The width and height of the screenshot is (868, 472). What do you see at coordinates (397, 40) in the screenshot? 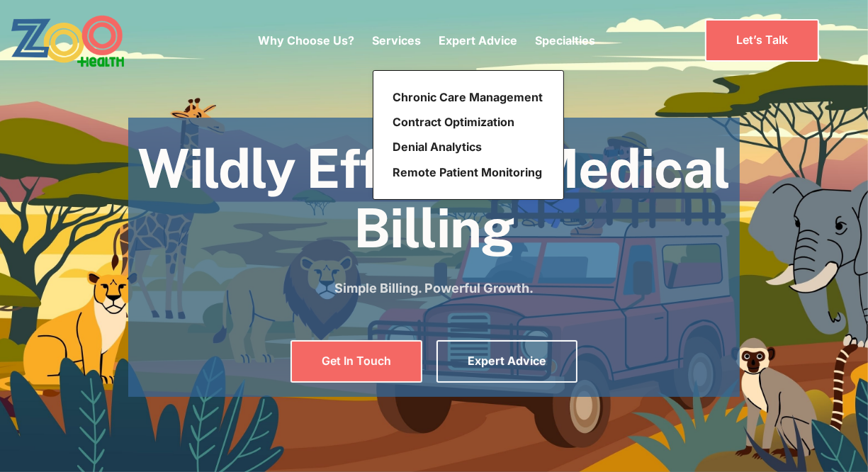
I see `p: Services` at bounding box center [397, 40].